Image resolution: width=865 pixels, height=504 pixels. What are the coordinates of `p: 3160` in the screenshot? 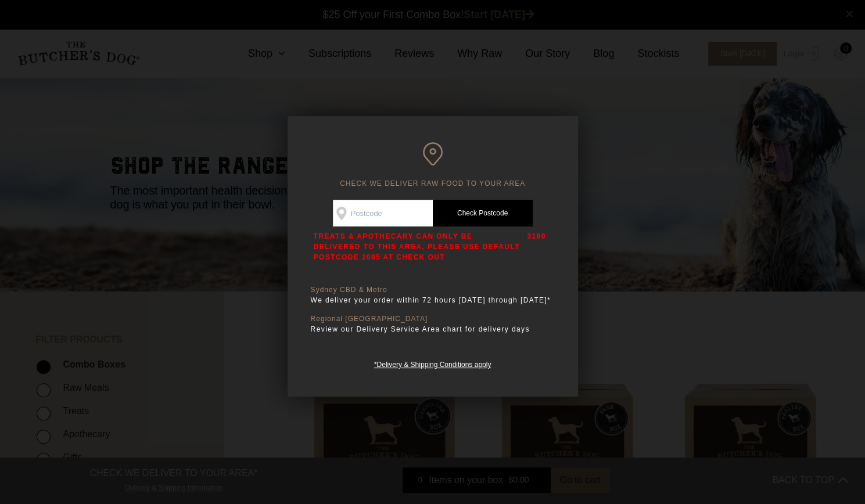 It's located at (536, 246).